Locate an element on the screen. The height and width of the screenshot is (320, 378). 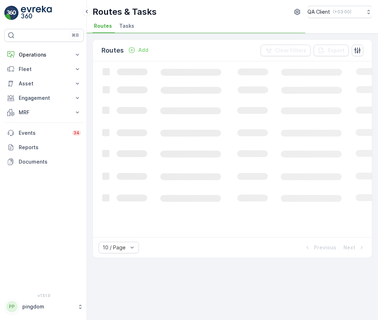
button: Operations is located at coordinates (44, 55).